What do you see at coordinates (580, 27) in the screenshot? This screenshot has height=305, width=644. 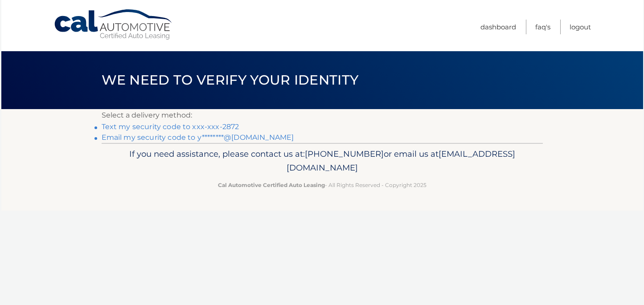 I see `a: Logout` at bounding box center [580, 27].